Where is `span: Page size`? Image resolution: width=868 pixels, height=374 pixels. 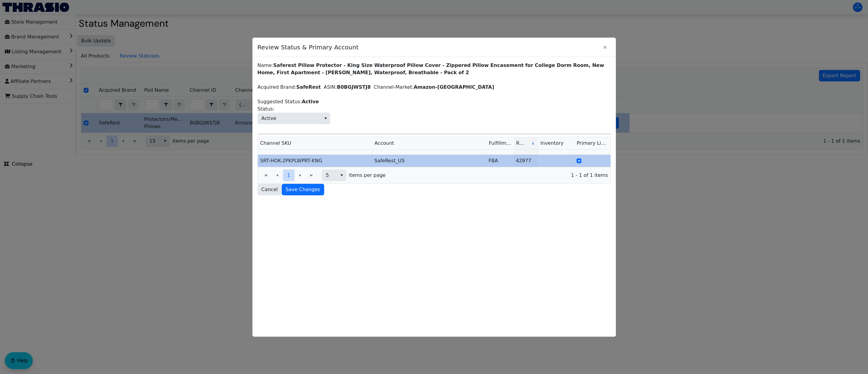
span: Page size is located at coordinates (334, 175).